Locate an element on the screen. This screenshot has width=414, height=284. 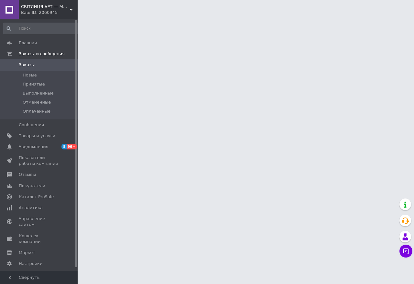
span: Кошелек компании is located at coordinates (39, 239).